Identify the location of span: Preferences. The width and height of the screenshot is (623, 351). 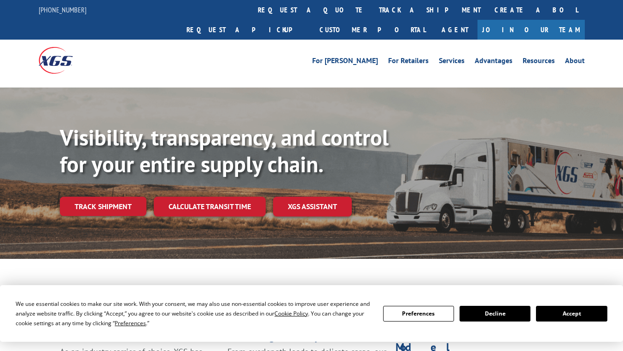
(130, 323).